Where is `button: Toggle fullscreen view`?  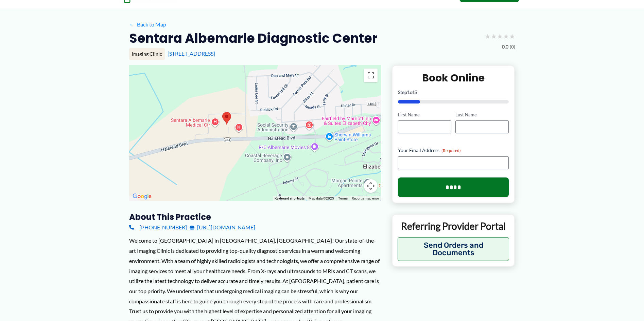
button: Toggle fullscreen view is located at coordinates (371, 75).